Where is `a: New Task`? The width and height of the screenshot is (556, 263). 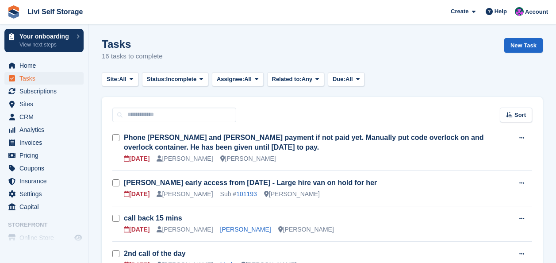
a: New Task is located at coordinates (523, 45).